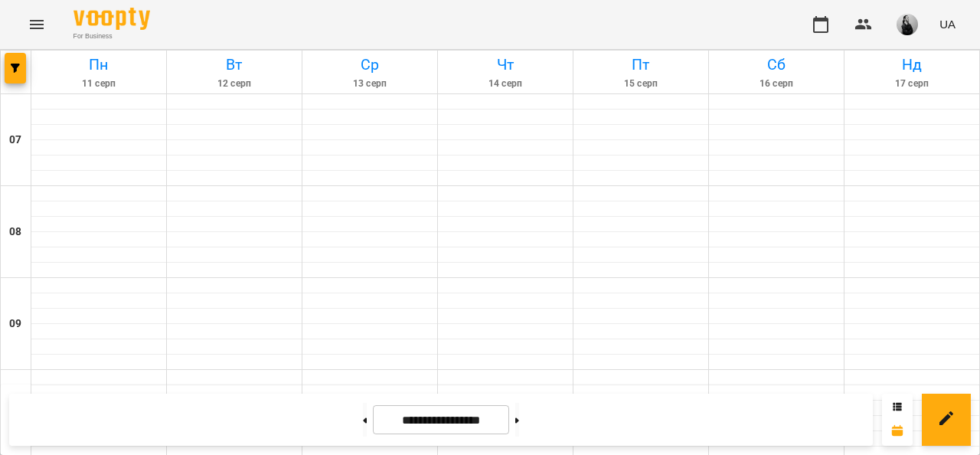 The image size is (980, 455). I want to click on h6: 14 серп, so click(505, 84).